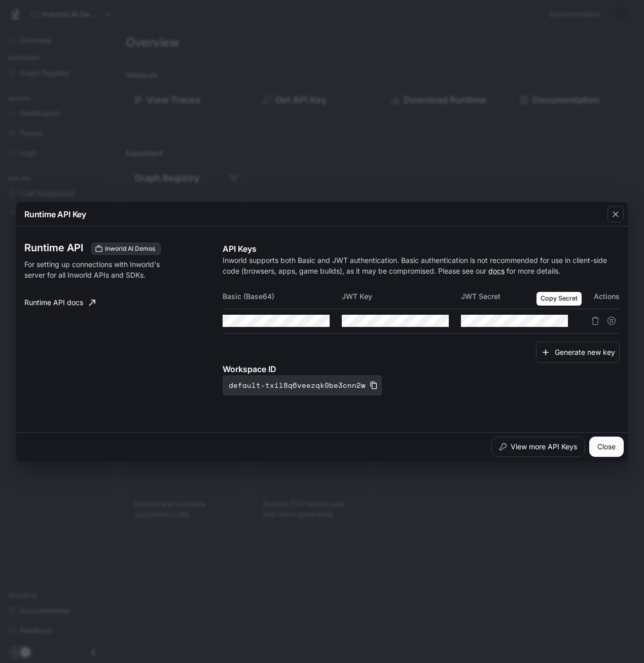 Image resolution: width=644 pixels, height=663 pixels. What do you see at coordinates (538, 447) in the screenshot?
I see `button: View more API Keys` at bounding box center [538, 447].